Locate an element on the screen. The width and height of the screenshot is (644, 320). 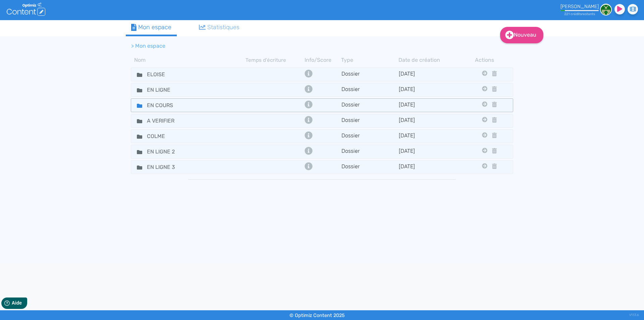
th: Temps d'écriture is located at coordinates (274, 60).